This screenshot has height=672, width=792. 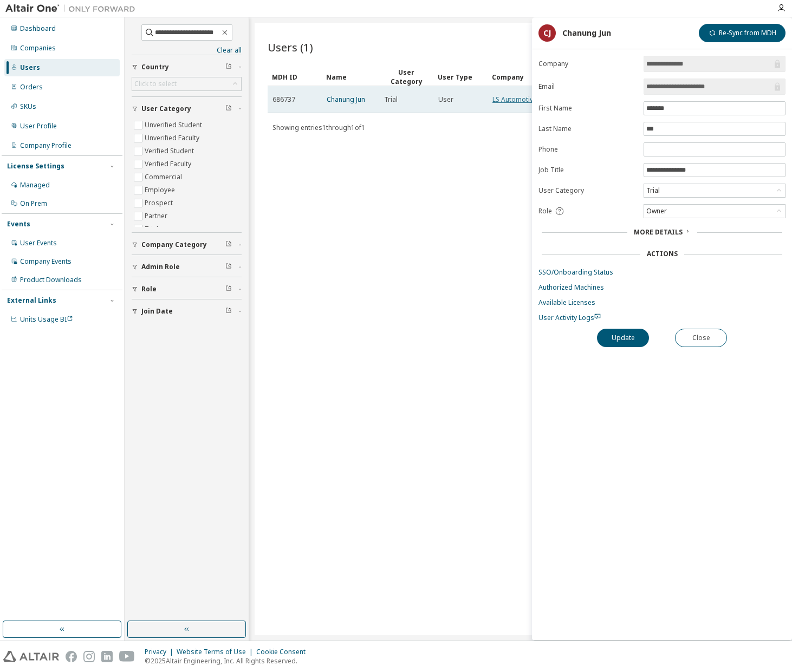 I want to click on div: Product Downloads, so click(x=51, y=280).